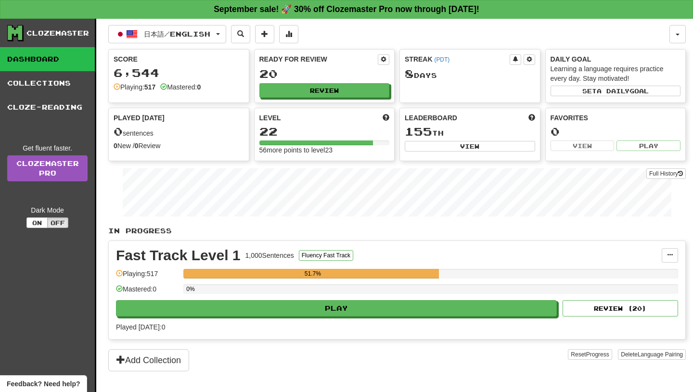  What do you see at coordinates (442, 60) in the screenshot?
I see `a: (PDT)` at bounding box center [442, 60].